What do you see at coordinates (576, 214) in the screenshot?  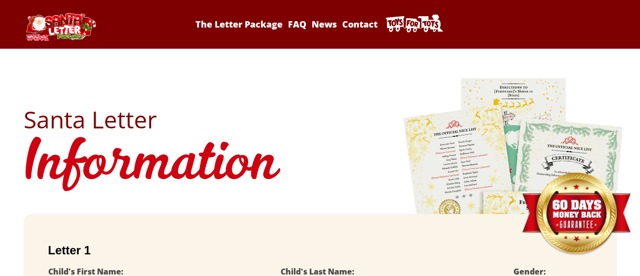 I see `img: Money Back Guarantee` at bounding box center [576, 214].